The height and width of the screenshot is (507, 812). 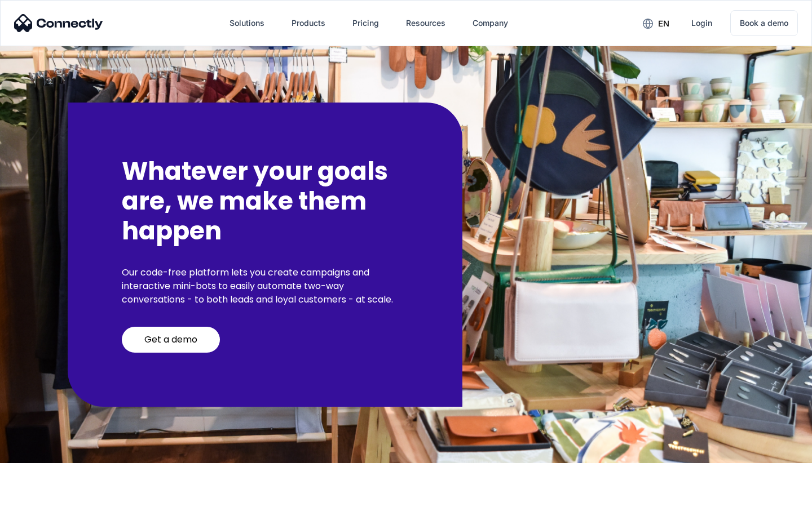 What do you see at coordinates (40, 496) in the screenshot?
I see `aside: Language selected: English` at bounding box center [40, 496].